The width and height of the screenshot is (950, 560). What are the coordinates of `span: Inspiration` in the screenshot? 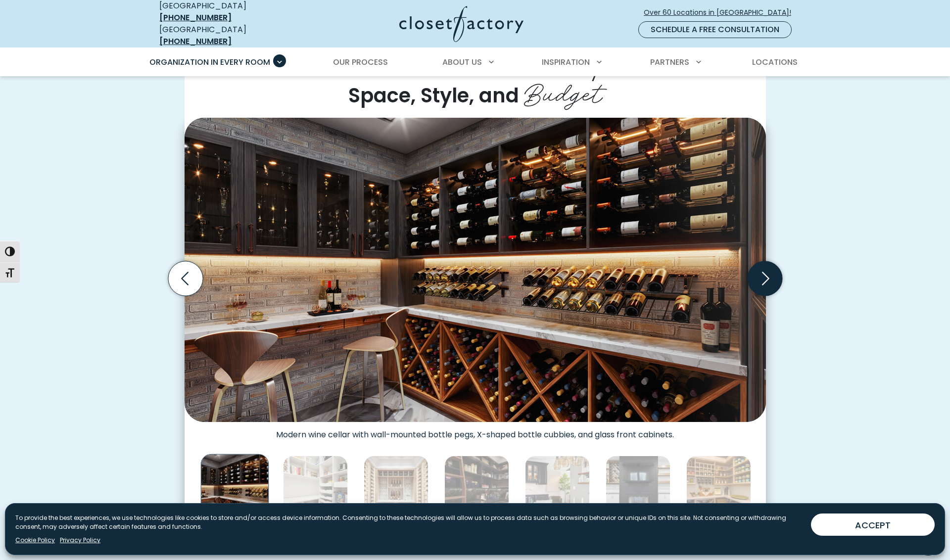 It's located at (566, 62).